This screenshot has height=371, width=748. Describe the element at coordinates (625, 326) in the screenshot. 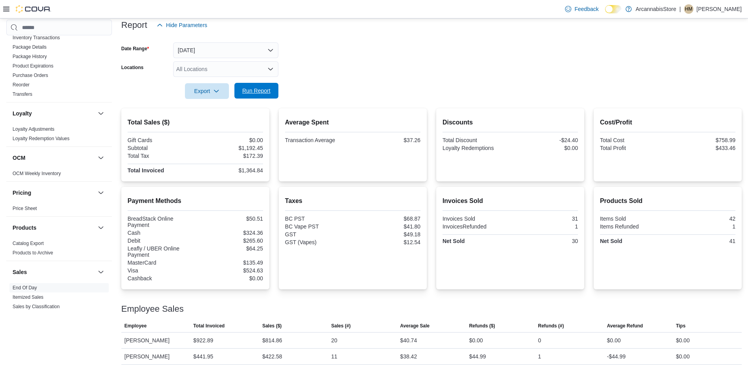

I see `span: Average Refund` at that location.